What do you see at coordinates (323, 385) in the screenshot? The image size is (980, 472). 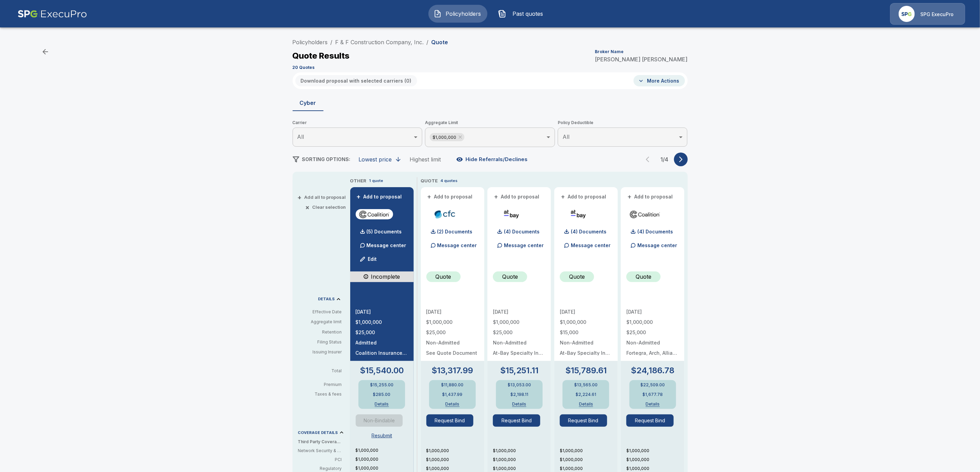 I see `p: Premium` at bounding box center [323, 385].